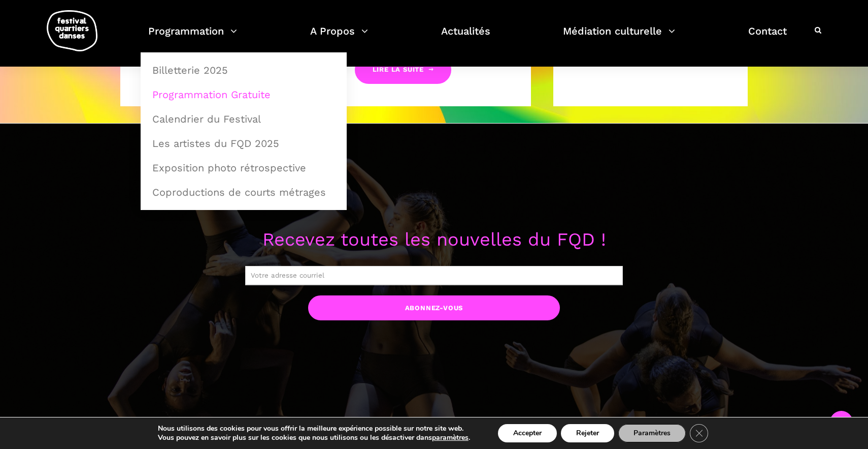  I want to click on input: Votre adresse courriel, so click(434, 276).